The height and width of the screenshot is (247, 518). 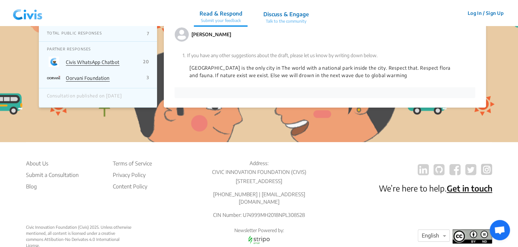 What do you see at coordinates (132, 163) in the screenshot?
I see `li: Terms of Service` at bounding box center [132, 163].